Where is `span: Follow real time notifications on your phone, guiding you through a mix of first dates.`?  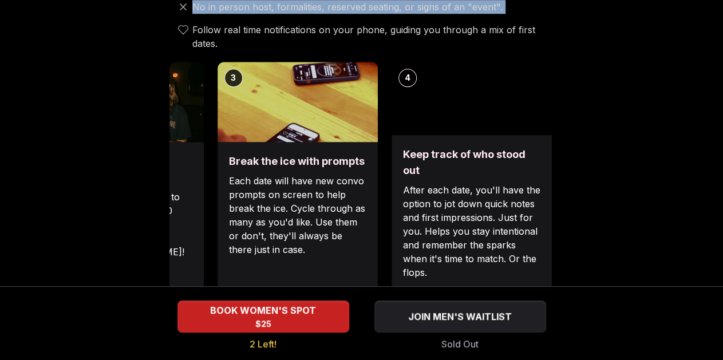
span: Follow real time notifications on your phone, guiding you through a mix of first dates. is located at coordinates (371, 37).